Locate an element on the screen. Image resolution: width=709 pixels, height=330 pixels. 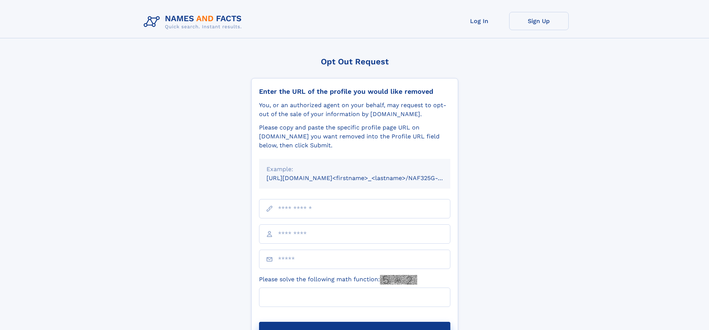
div: Enter the URL of the profile you would like removed is located at coordinates (355, 92).